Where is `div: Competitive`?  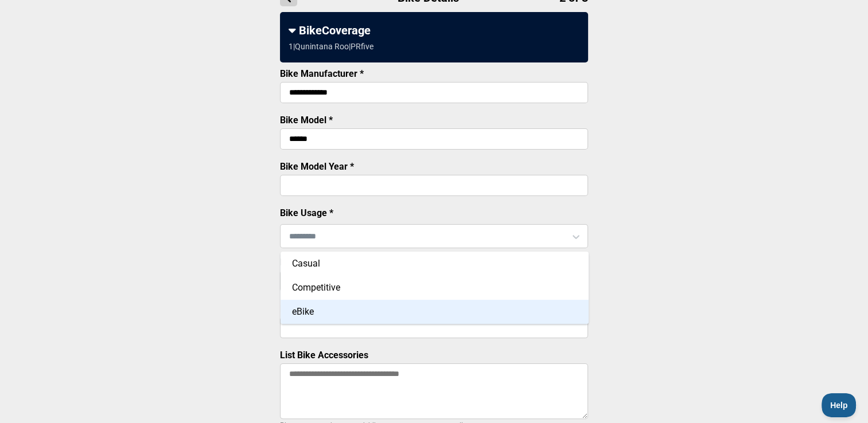
div: Competitive is located at coordinates (434, 288).